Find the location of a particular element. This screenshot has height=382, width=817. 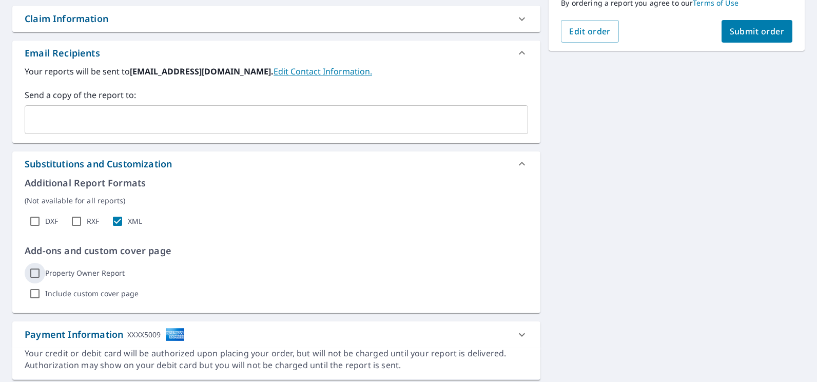

div: Payment Information is located at coordinates (105, 334).